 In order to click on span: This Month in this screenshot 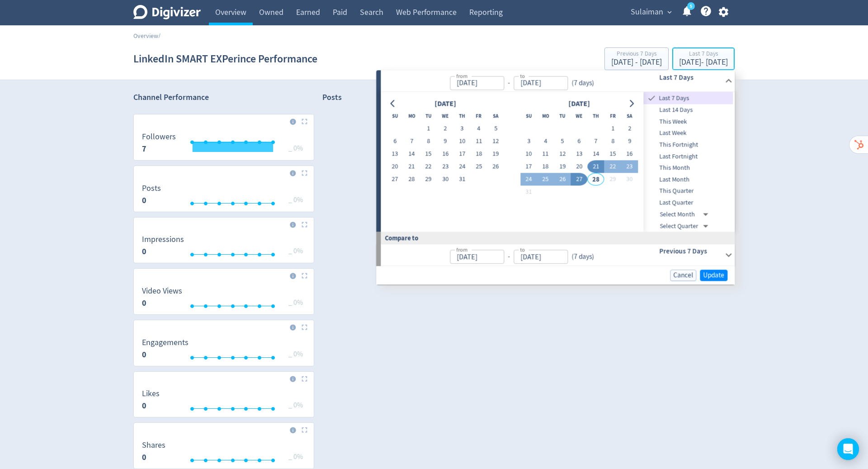, I will do `click(689, 168)`.